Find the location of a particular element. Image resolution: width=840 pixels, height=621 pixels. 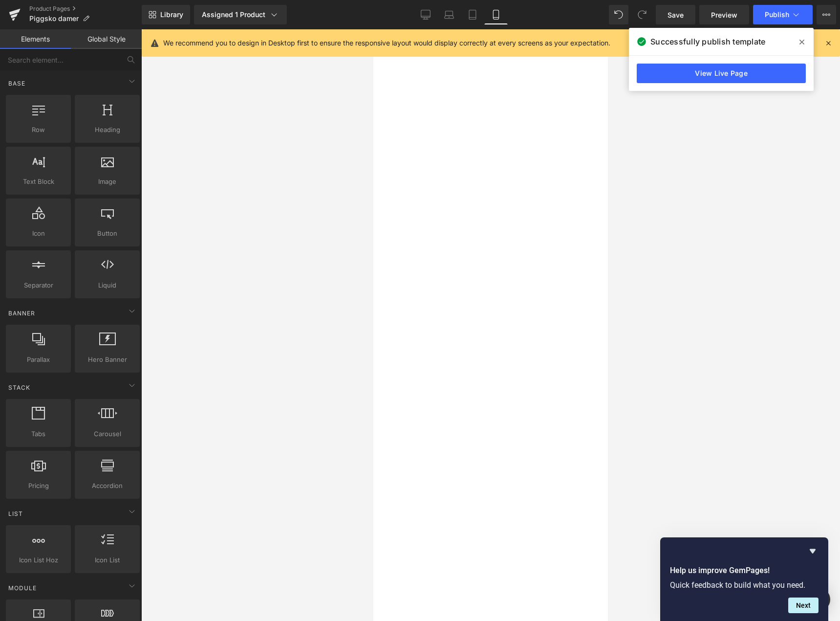

a: Product Pages is located at coordinates (85, 9).